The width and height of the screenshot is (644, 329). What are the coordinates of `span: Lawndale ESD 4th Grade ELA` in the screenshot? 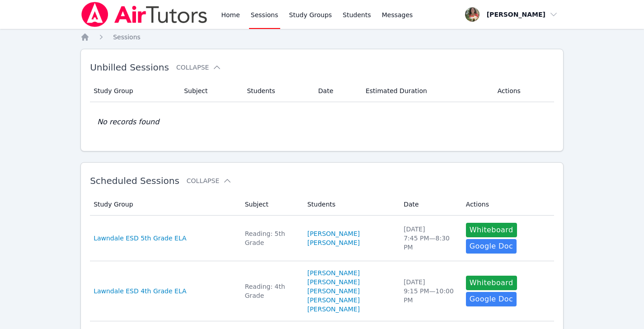 It's located at (140, 291).